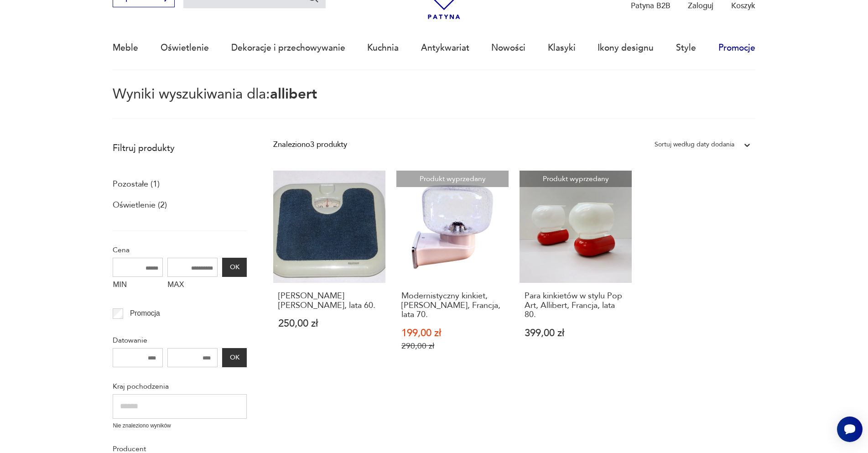 The height and width of the screenshot is (453, 868). Describe the element at coordinates (136, 184) in the screenshot. I see `p: Pozostałe (1)` at that location.